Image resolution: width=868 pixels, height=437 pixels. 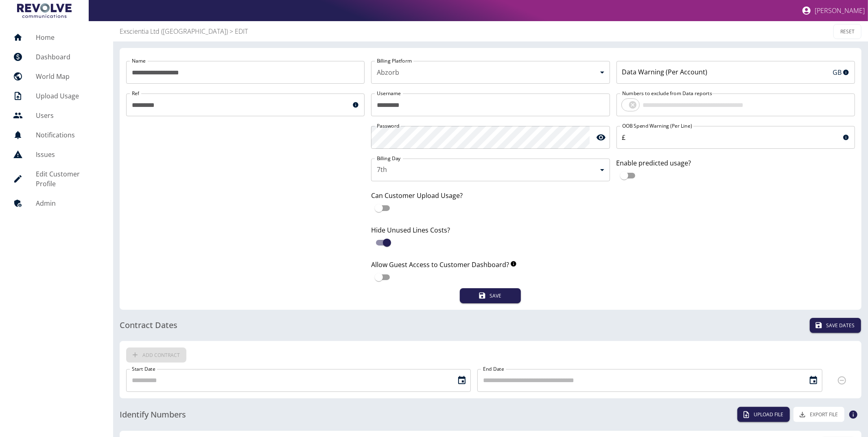 What do you see at coordinates (136, 93) in the screenshot?
I see `label: Ref` at bounding box center [136, 93].